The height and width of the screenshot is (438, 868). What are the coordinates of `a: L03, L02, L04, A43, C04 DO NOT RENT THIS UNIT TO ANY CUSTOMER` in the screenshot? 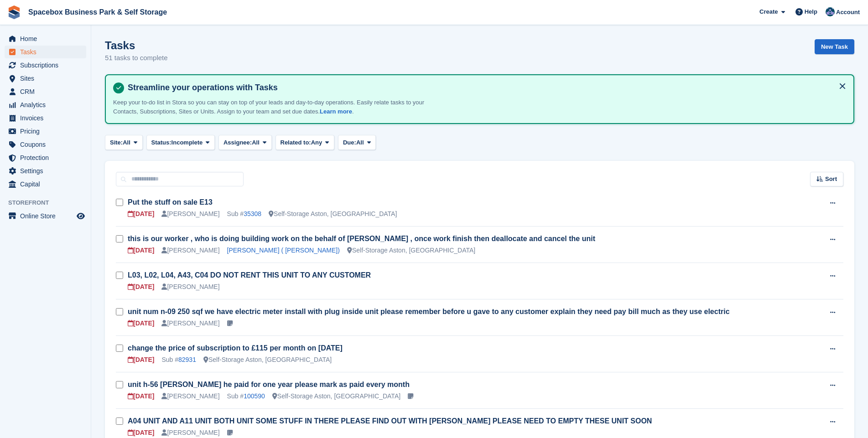 It's located at (249, 275).